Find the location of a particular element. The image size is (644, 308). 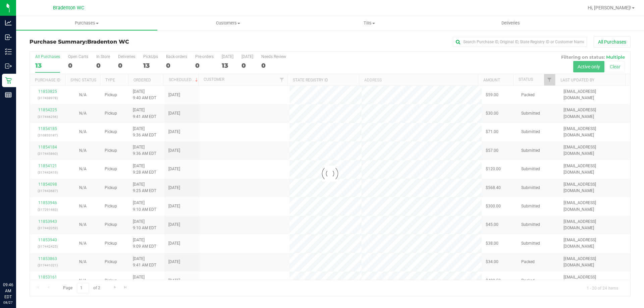

span: Tills is located at coordinates (369, 23).